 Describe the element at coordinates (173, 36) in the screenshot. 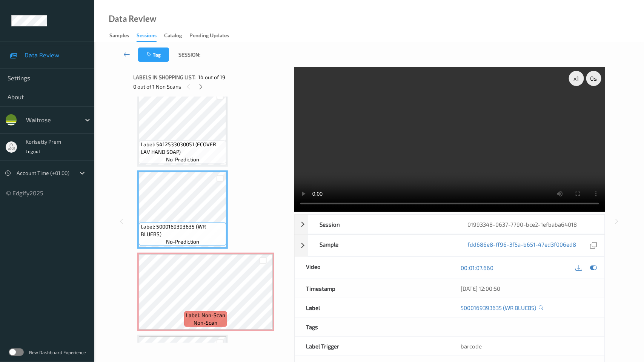

I see `div: Catalog` at that location.